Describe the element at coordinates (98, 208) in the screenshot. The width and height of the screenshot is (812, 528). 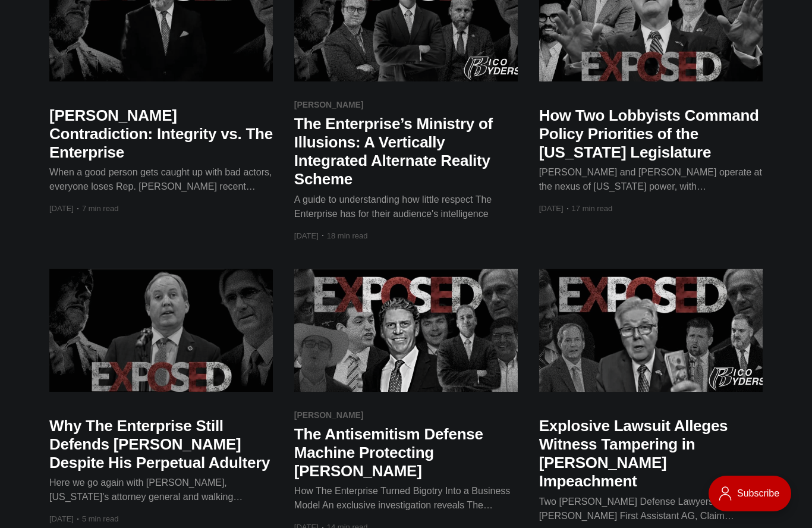
I see `span: 7 min read` at that location.